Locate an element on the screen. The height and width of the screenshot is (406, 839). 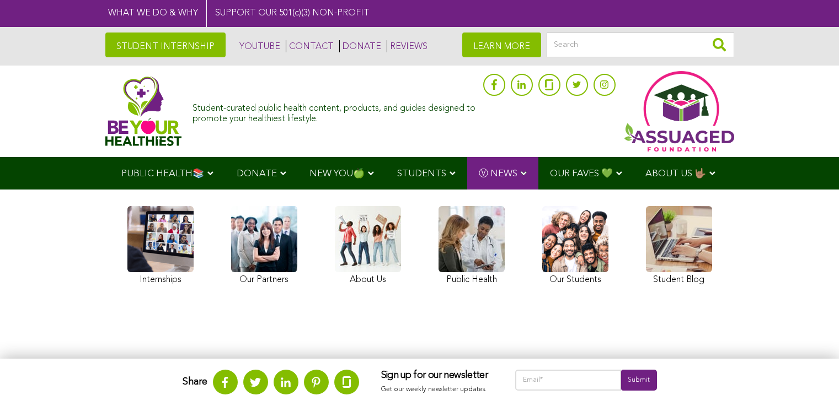
a: REVIEWS is located at coordinates (407, 46).